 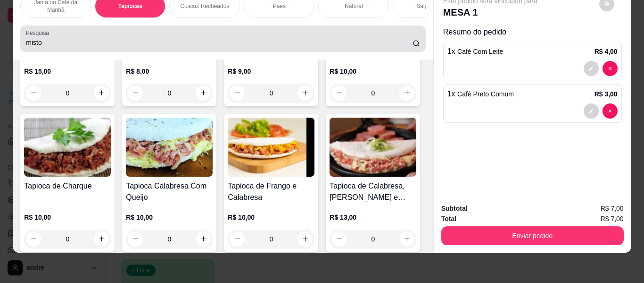 I want to click on p: Natural, so click(x=353, y=6).